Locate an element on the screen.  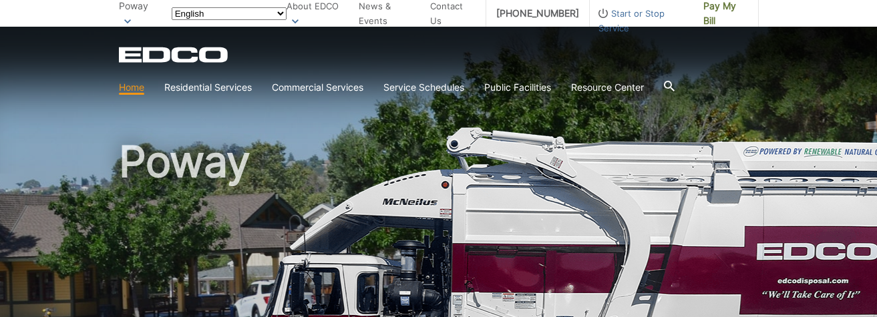
a: Residential Services is located at coordinates (208, 87).